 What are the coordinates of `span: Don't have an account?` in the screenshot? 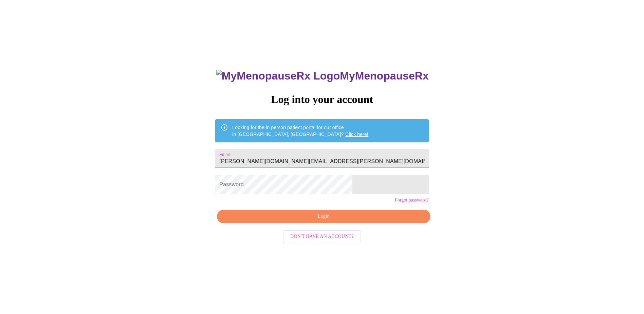 It's located at (322, 237).